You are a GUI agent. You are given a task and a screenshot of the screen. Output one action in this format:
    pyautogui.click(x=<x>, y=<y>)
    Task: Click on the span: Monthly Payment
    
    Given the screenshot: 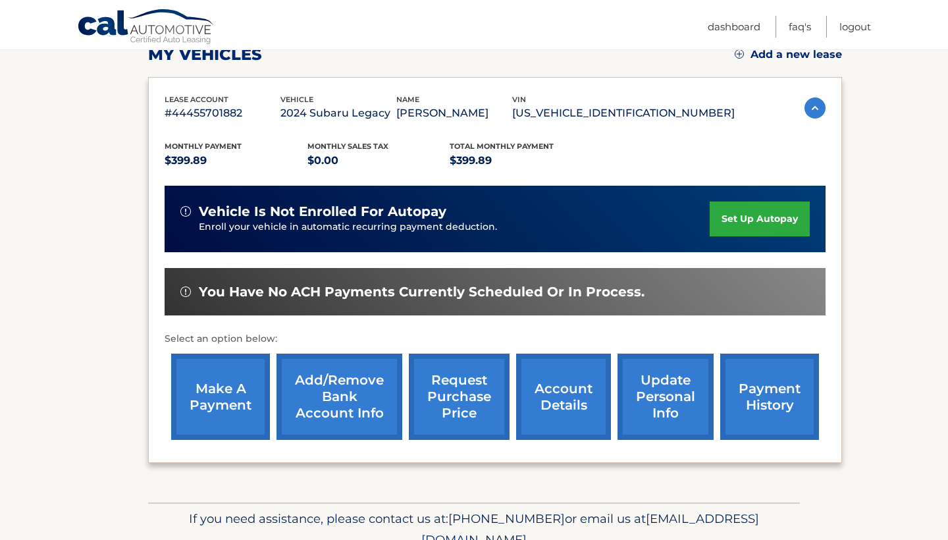 What is the action you would take?
    pyautogui.click(x=203, y=146)
    